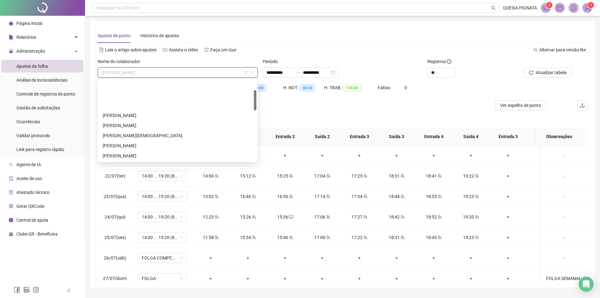  Describe the element at coordinates (563, 50) in the screenshot. I see `span: Alternar para versão lite` at that location.